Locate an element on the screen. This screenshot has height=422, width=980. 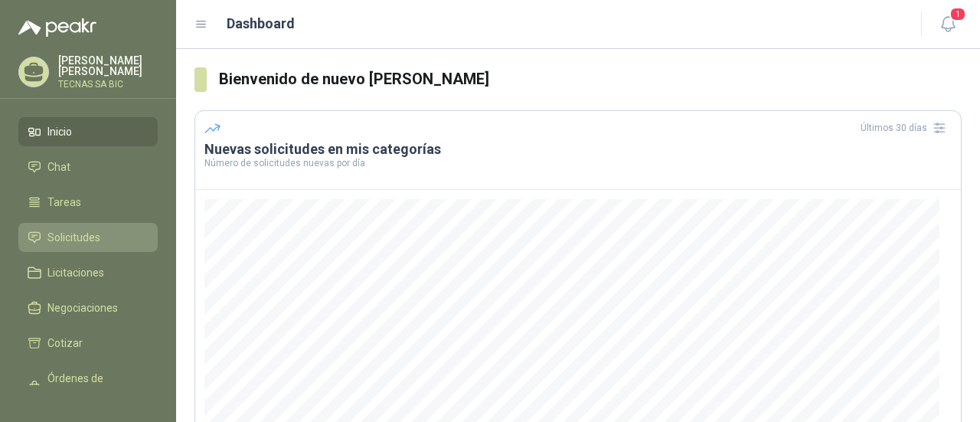
p: TECNAS SA BIC is located at coordinates (108, 84).